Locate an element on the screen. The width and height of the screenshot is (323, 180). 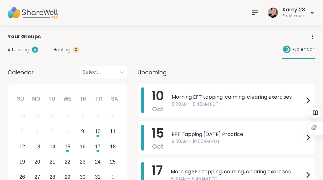
span: 8:00AM - 8:45AM PDT is located at coordinates (238, 104).